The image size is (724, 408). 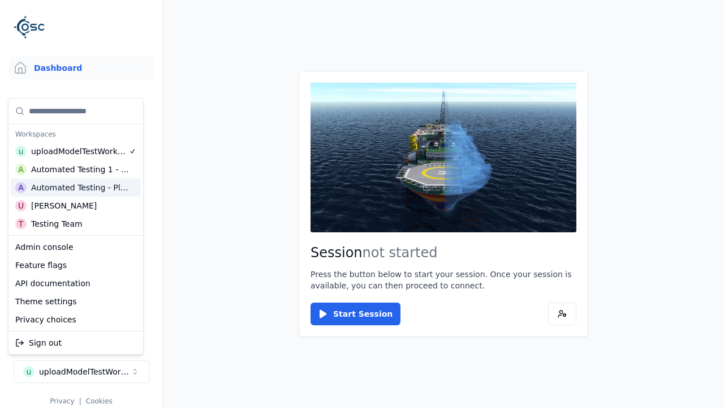 What do you see at coordinates (76, 134) in the screenshot?
I see `div: Workspaces` at bounding box center [76, 134].